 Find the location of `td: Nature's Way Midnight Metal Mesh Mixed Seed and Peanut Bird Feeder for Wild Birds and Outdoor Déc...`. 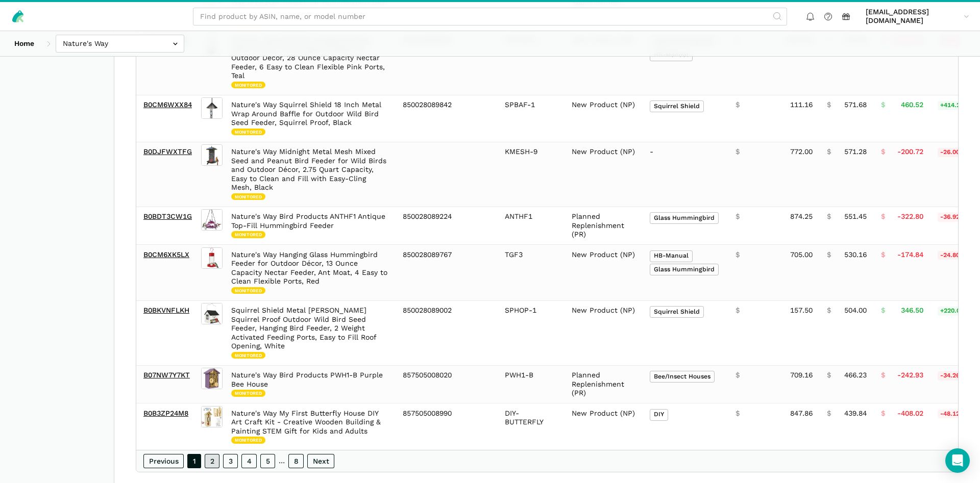

td: Nature's Way Midnight Metal Mesh Mixed Seed and Peanut Bird Feeder for Wild Birds and Outdoor Déc... is located at coordinates (310, 174).